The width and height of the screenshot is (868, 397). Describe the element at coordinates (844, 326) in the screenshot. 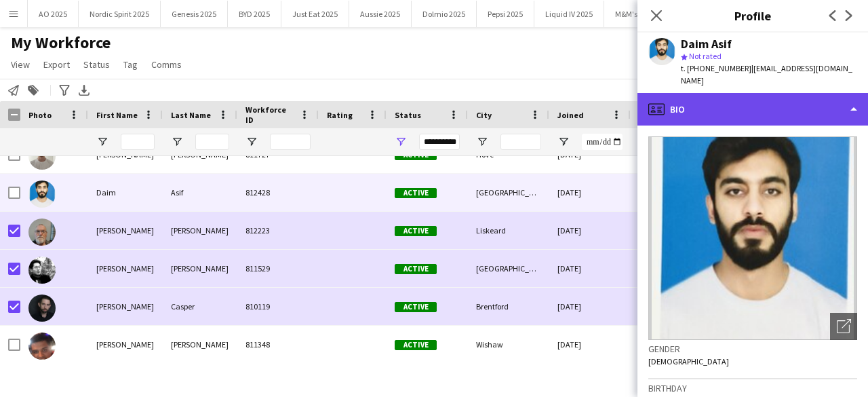

I see `div: Open photos pop-in` at that location.